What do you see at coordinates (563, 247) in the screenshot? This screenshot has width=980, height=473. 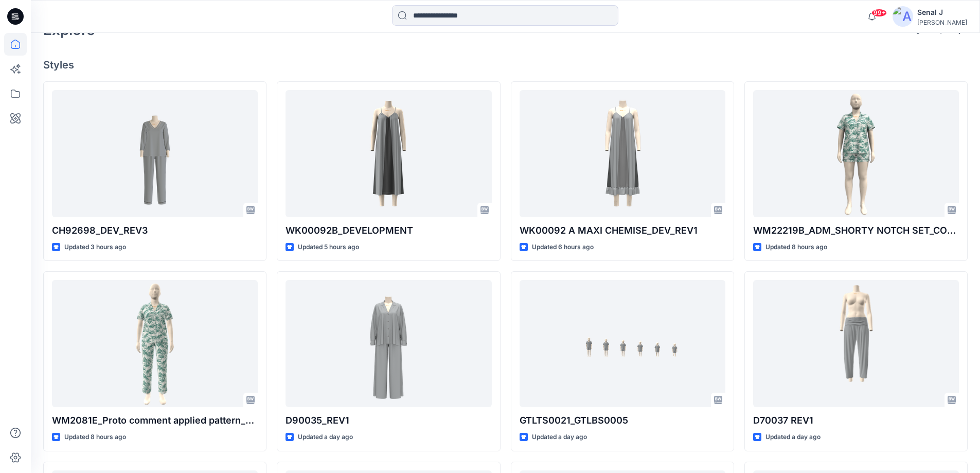 I see `p: Updated 6 hours ago` at bounding box center [563, 247].